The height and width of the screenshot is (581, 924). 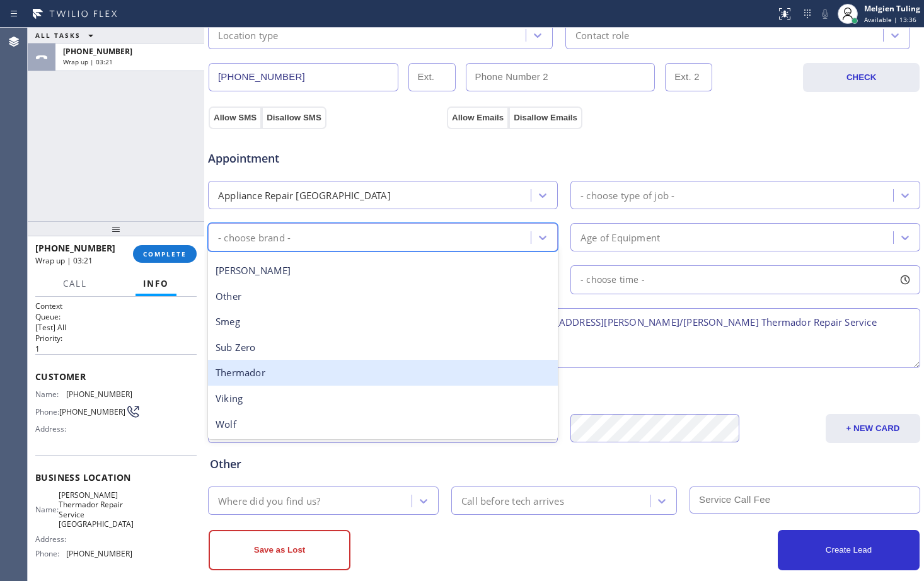 I want to click on span: Appointment, so click(x=326, y=159).